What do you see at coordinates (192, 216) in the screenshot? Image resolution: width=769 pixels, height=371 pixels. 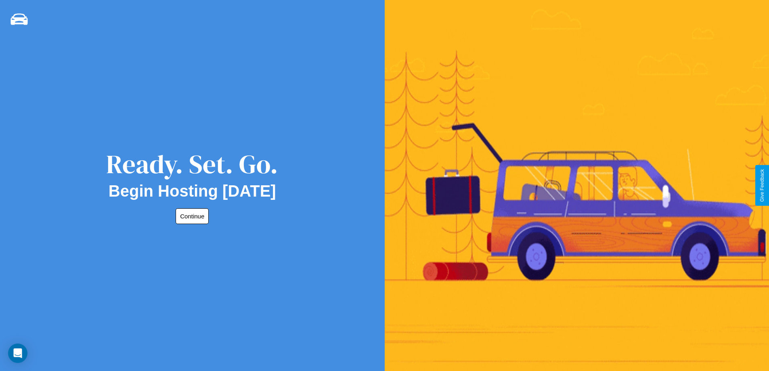 I see `button: Continue` at bounding box center [192, 216].